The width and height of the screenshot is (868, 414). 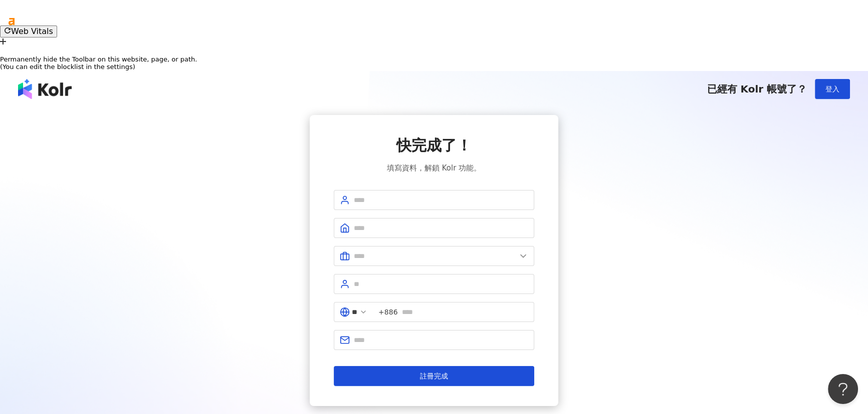 I want to click on span: 登入, so click(x=832, y=89).